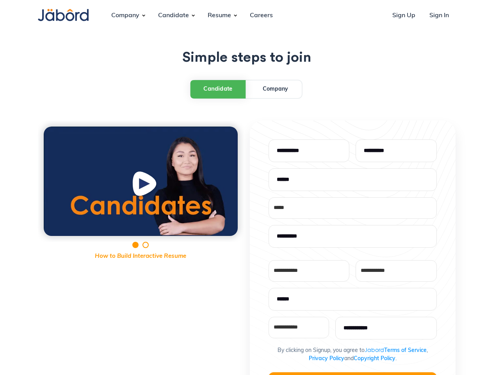 This screenshot has height=375, width=493. I want to click on h1: Simple steps to join, so click(247, 58).